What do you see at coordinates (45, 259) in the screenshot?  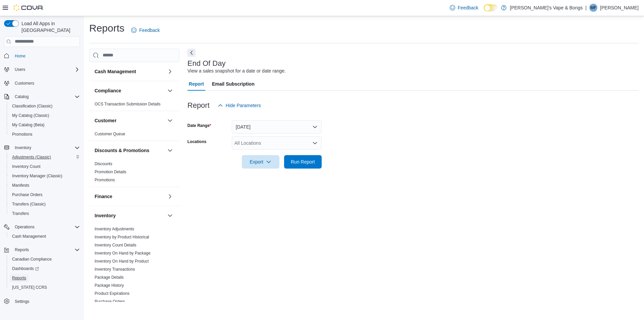 I see `button: Canadian Compliance` at bounding box center [45, 259].